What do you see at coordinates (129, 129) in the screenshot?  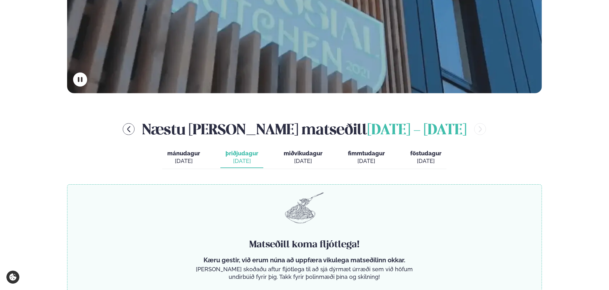 I see `button: menu-btn-left` at bounding box center [129, 129].